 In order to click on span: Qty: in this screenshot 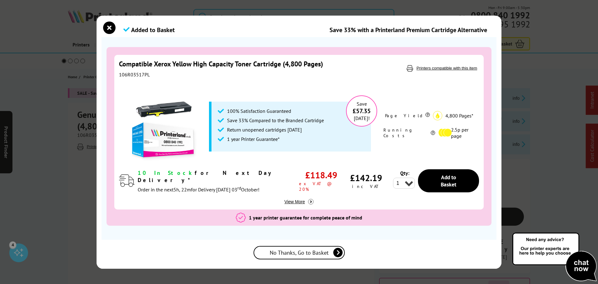, I will do `click(404, 173)`.